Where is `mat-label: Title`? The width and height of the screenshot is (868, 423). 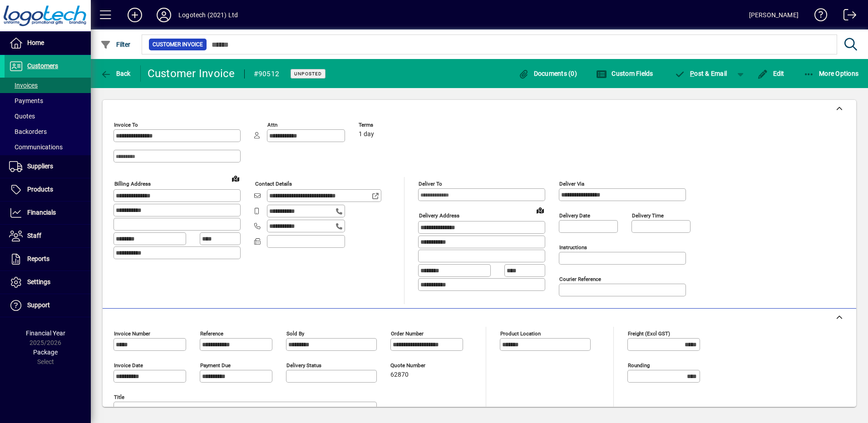
mat-label: Title is located at coordinates (119, 397).